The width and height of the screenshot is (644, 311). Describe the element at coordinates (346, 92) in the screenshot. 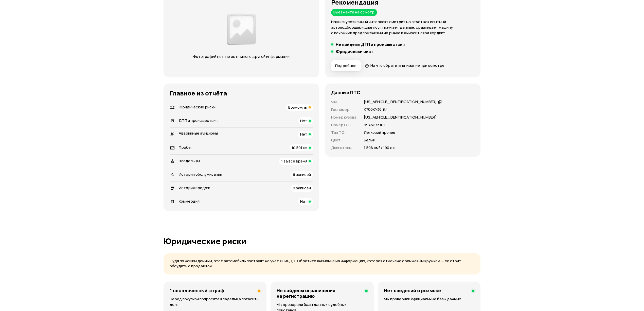

I see `h4: Данные ПТС` at that location.